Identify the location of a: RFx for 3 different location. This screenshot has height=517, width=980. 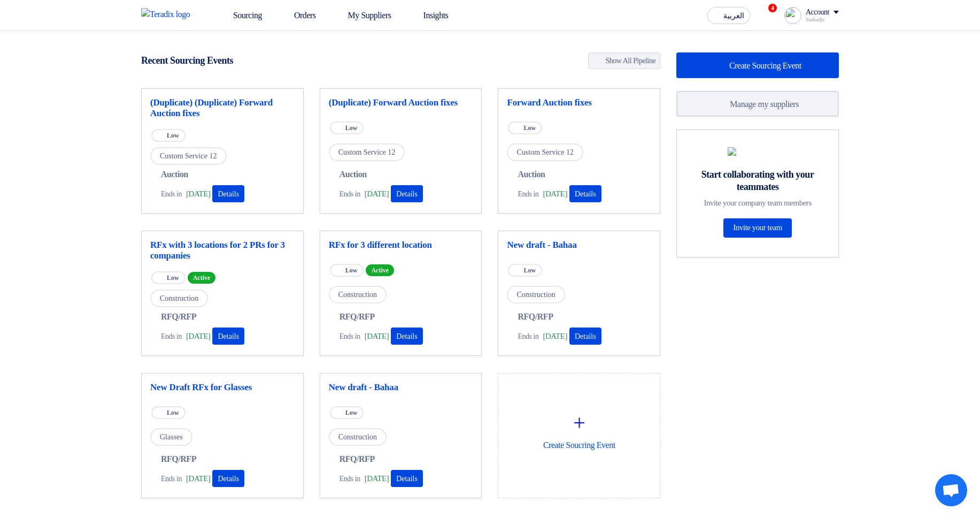
(401, 245).